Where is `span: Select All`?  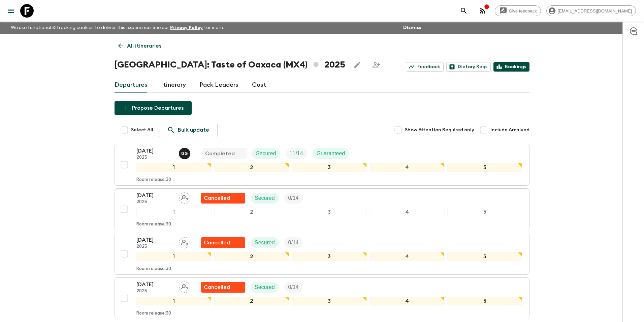
span: Select All is located at coordinates (142, 130).